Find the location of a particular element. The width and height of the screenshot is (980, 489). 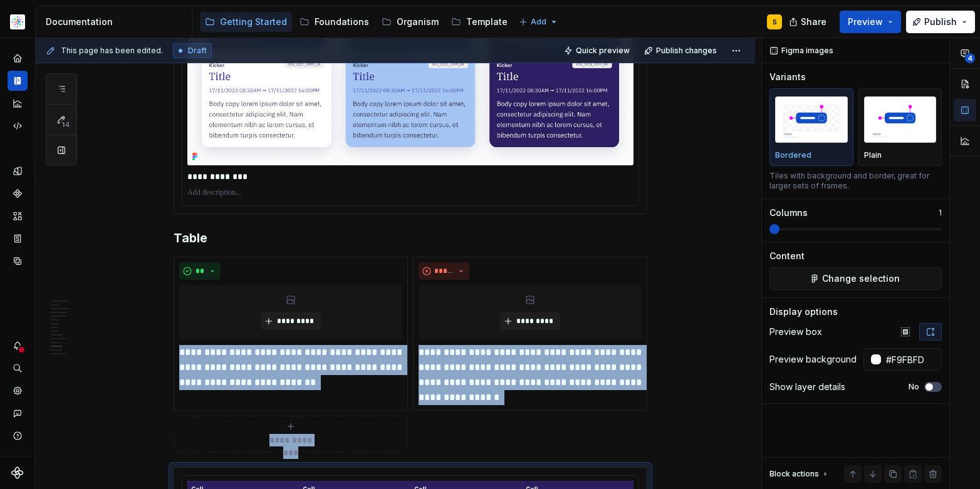

div: Design tokens is located at coordinates (18, 171).